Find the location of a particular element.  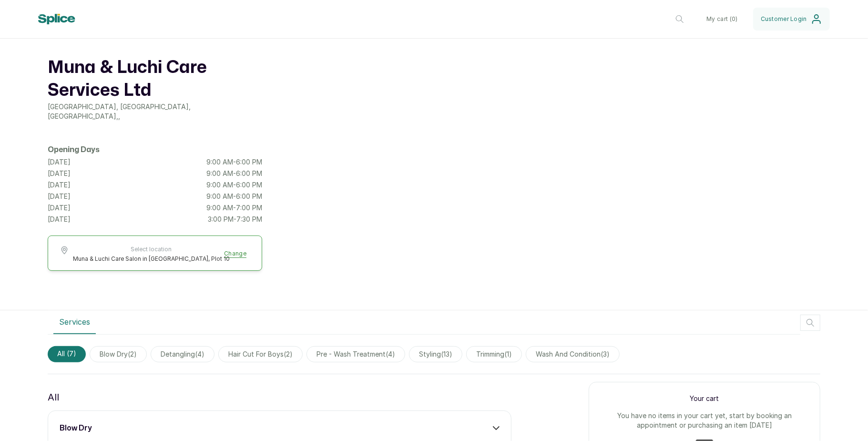

span: hair cut for boys(2) is located at coordinates (260, 354).